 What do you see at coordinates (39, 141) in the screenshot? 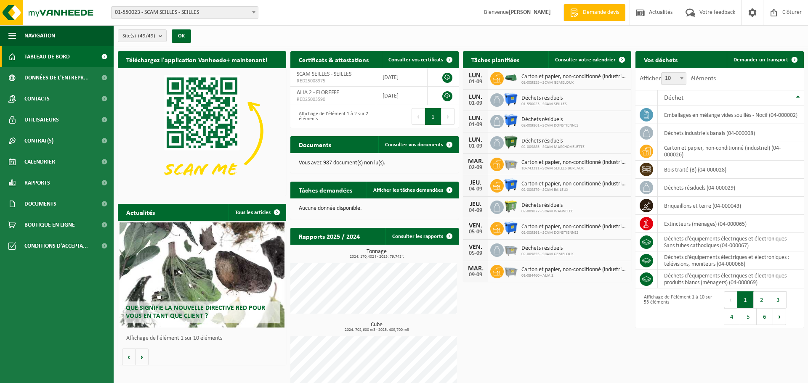
I see `span: Contrat(s)` at bounding box center [39, 141].